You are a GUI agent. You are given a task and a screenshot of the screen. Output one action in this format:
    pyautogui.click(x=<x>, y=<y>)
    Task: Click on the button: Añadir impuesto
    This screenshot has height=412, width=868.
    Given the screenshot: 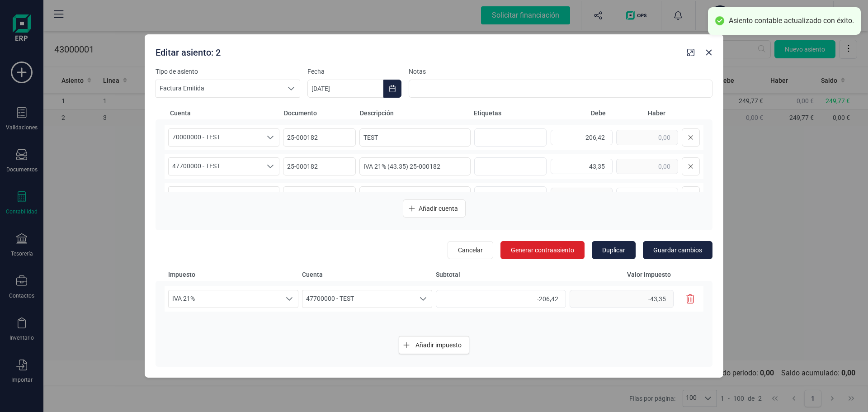 What is the action you would take?
    pyautogui.click(x=434, y=345)
    